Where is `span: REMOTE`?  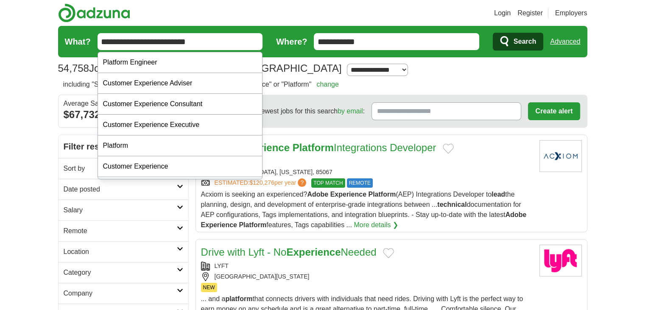
span: REMOTE is located at coordinates (360, 183).